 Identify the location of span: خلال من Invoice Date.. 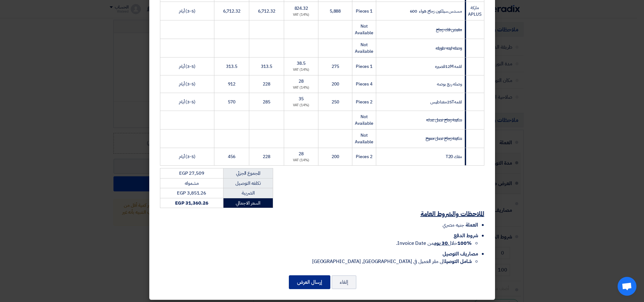
(433, 243).